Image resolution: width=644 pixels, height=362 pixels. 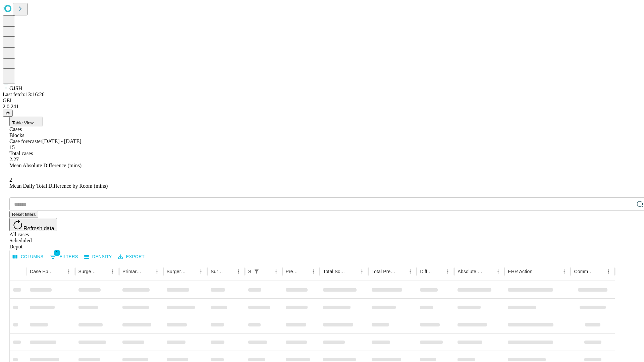 What do you see at coordinates (11, 180) in the screenshot?
I see `span: 2` at bounding box center [11, 180].